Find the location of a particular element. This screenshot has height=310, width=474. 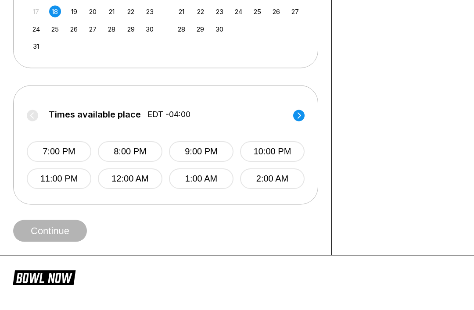

button: 12:00 AM is located at coordinates (130, 179).